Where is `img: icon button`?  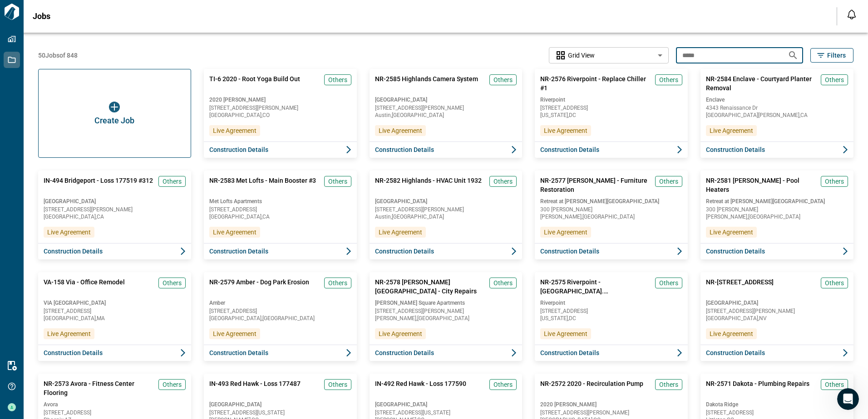 img: icon button is located at coordinates (114, 107).